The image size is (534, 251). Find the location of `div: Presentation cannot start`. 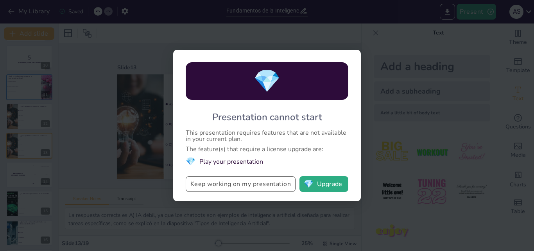

div: Presentation cannot start is located at coordinates (267, 117).